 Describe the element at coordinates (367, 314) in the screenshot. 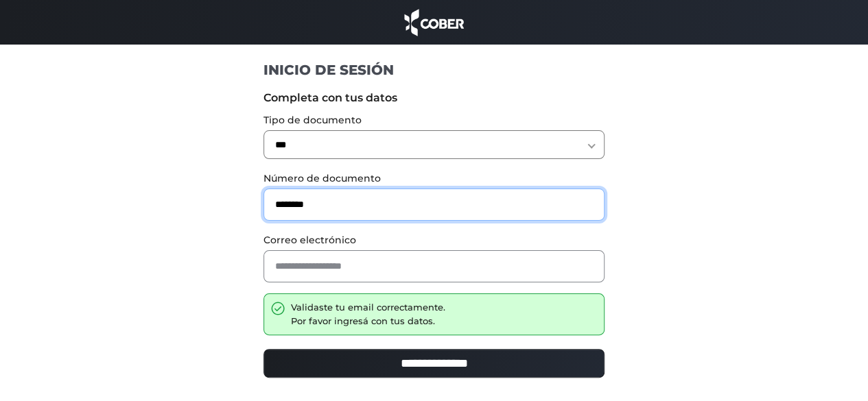

I see `div: Validaste tu email correctamente. Por favor ingresá con tus datos.` at that location.